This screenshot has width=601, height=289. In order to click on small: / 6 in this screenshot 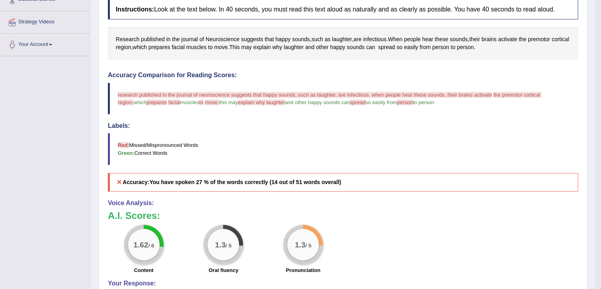, I will do `click(151, 245)`.